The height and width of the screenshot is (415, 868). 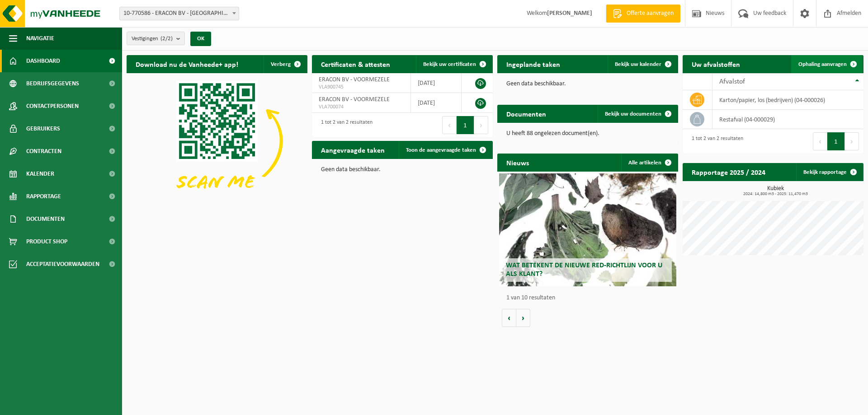 What do you see at coordinates (509, 318) in the screenshot?
I see `button: Vorige` at bounding box center [509, 318].